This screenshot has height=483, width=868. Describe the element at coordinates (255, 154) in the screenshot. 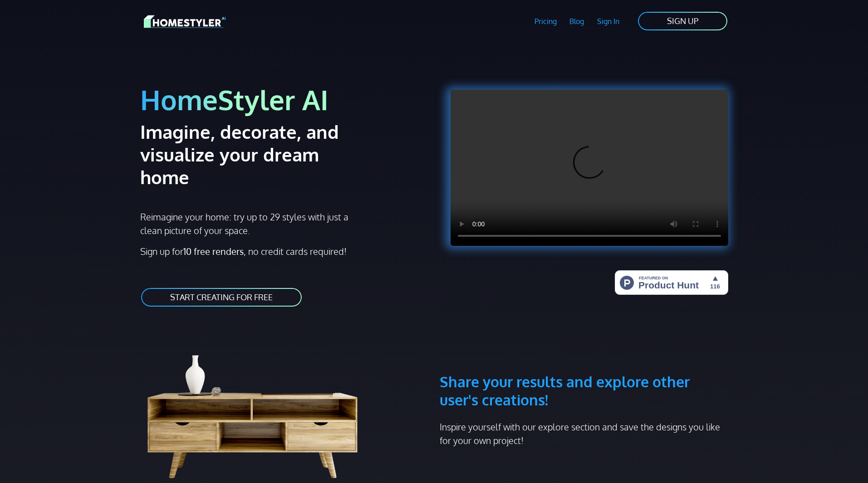

I see `h2: Imagine, decorate, and visualize your dream home` at that location.